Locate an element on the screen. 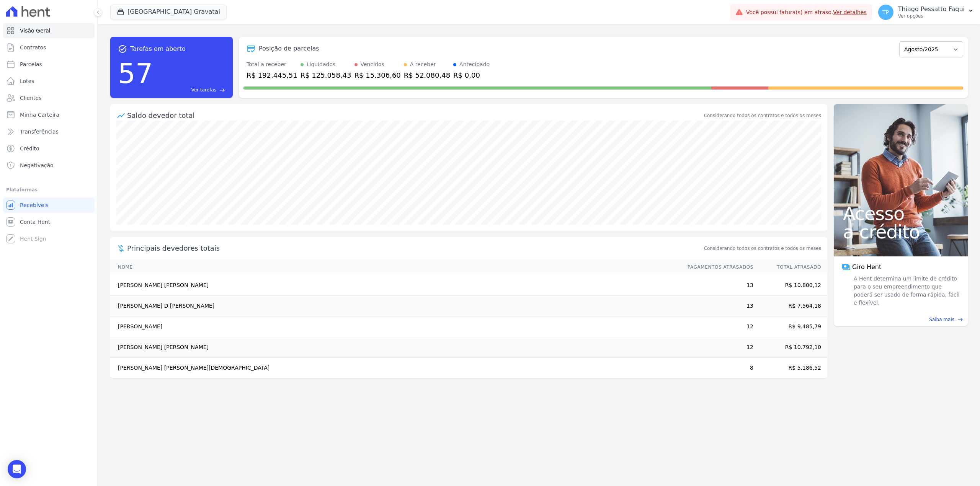  td: R$ 9.485,79 is located at coordinates (791, 327).